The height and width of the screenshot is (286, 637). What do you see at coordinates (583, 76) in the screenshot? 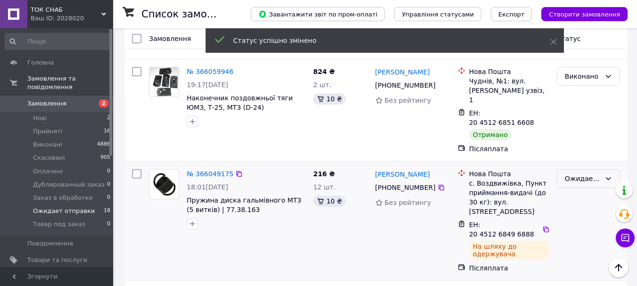
I see `div: Виконано` at bounding box center [583, 76].